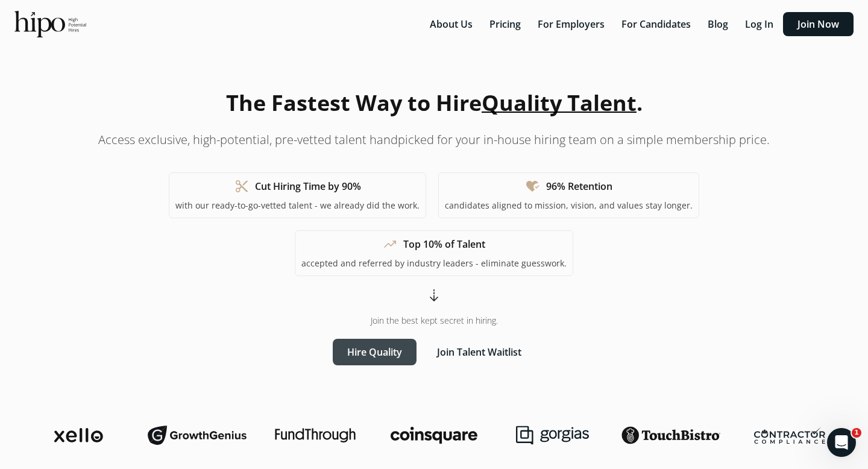  What do you see at coordinates (374, 352) in the screenshot?
I see `button: Hire Quality` at bounding box center [374, 352].